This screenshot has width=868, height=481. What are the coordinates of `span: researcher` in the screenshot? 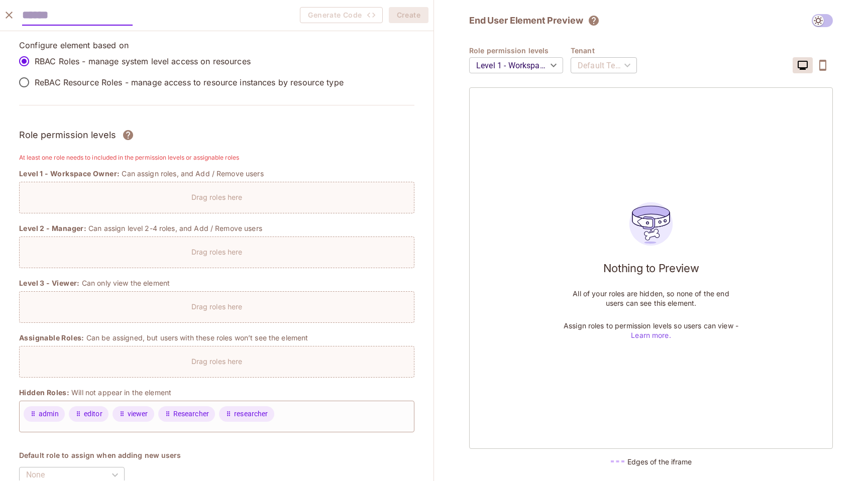 It's located at (251, 413).